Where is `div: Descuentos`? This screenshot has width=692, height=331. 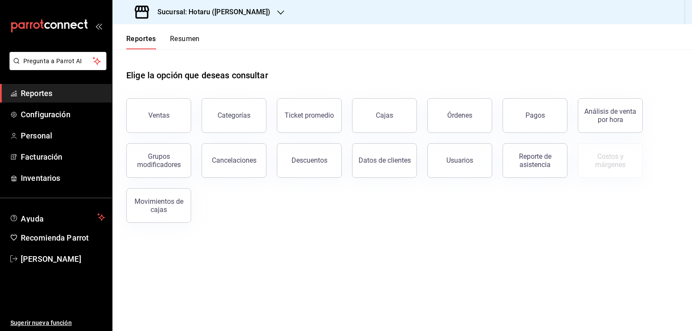
div: Descuentos is located at coordinates (309, 160).